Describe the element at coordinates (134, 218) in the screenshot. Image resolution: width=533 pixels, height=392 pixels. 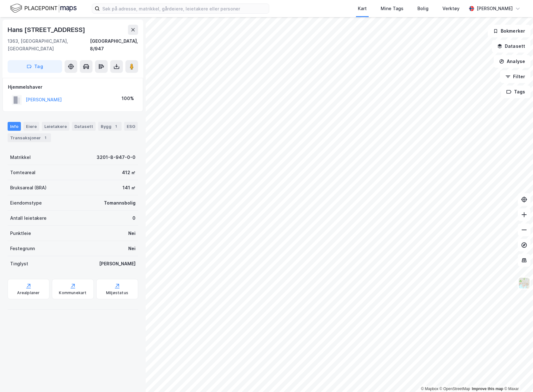
I see `div: 0` at that location.